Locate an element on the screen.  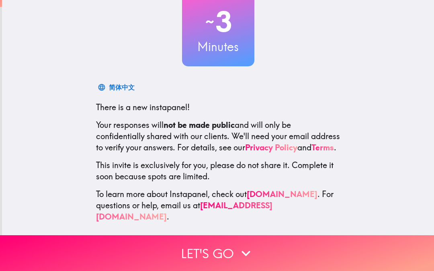
button: 简体中文 is located at coordinates (117, 87).